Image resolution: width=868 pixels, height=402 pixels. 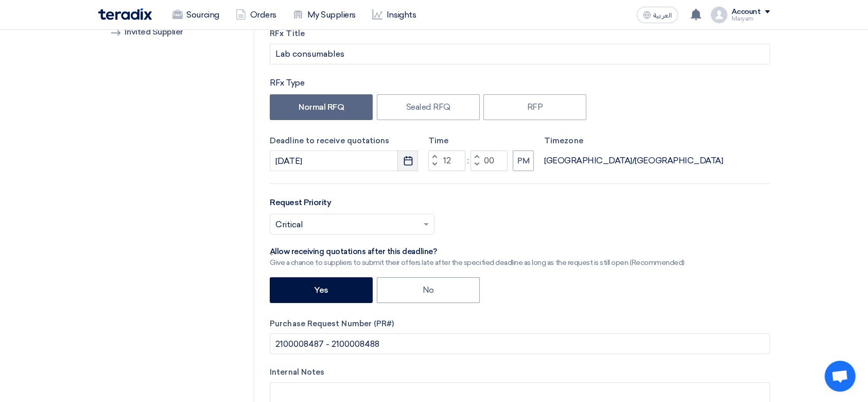 What do you see at coordinates (325, 15) in the screenshot?
I see `a: My Suppliers` at bounding box center [325, 15].